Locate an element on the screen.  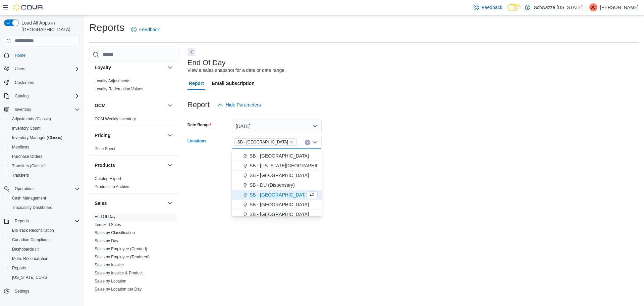
span: Inventory is located at coordinates (46, 110).